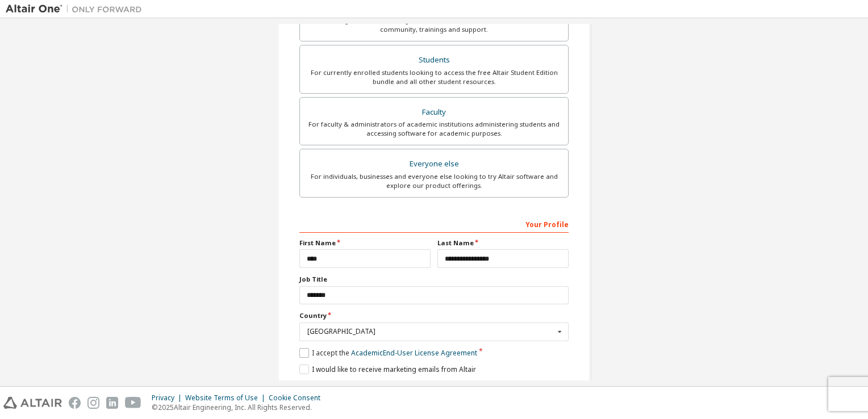  Describe the element at coordinates (414, 352) in the screenshot. I see `a: Academic End-User License Agreement` at that location.